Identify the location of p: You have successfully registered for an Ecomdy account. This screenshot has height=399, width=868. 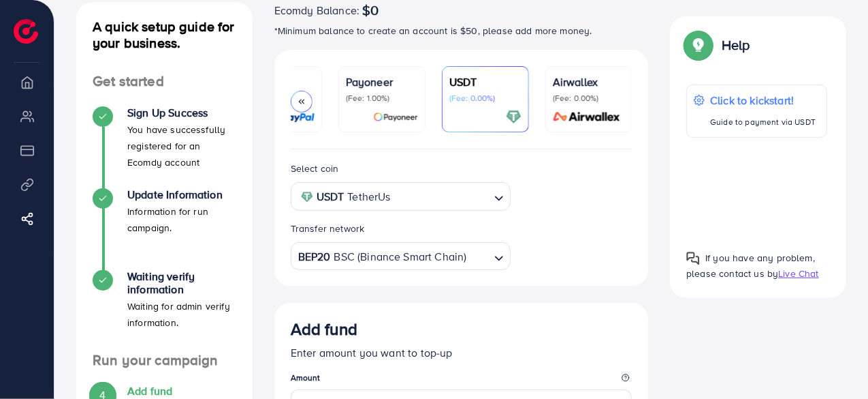
(182, 145).